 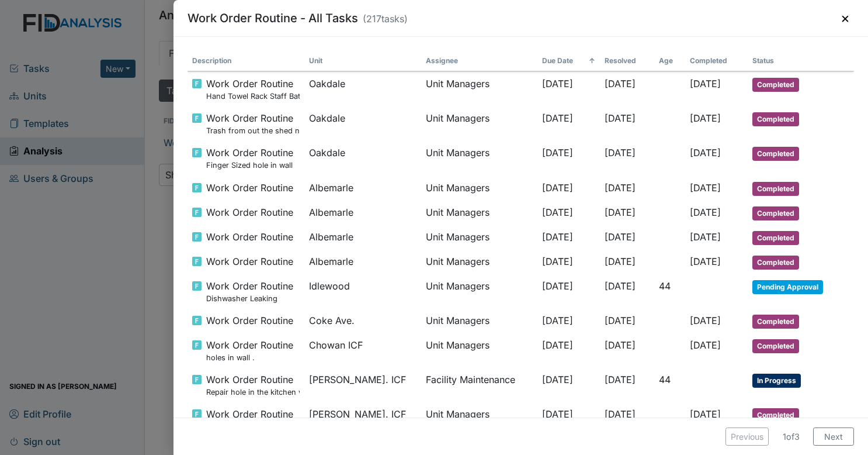 I want to click on span: Coke Ave., so click(x=332, y=320).